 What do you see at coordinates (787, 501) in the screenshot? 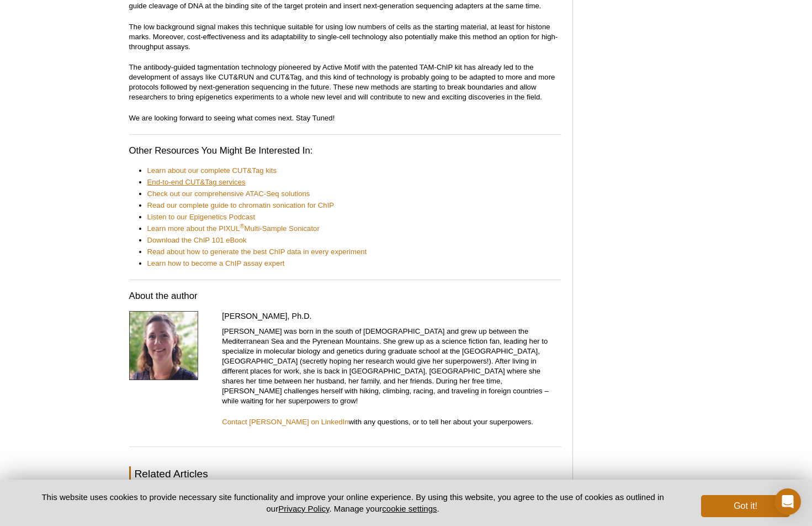
I see `div: Open Intercom Messenger` at bounding box center [787, 501].